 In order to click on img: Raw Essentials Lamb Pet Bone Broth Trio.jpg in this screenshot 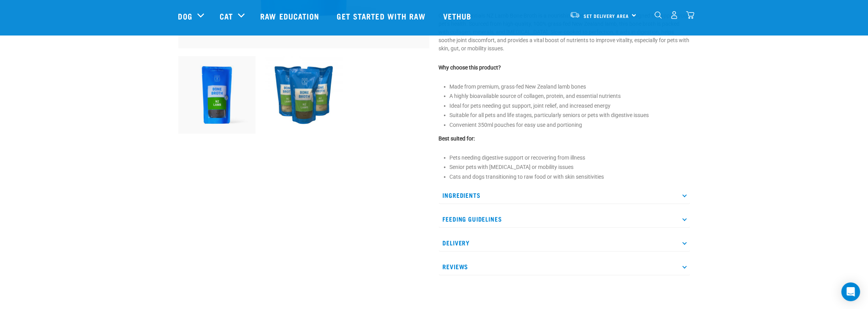, I will do `click(304, 95)`.